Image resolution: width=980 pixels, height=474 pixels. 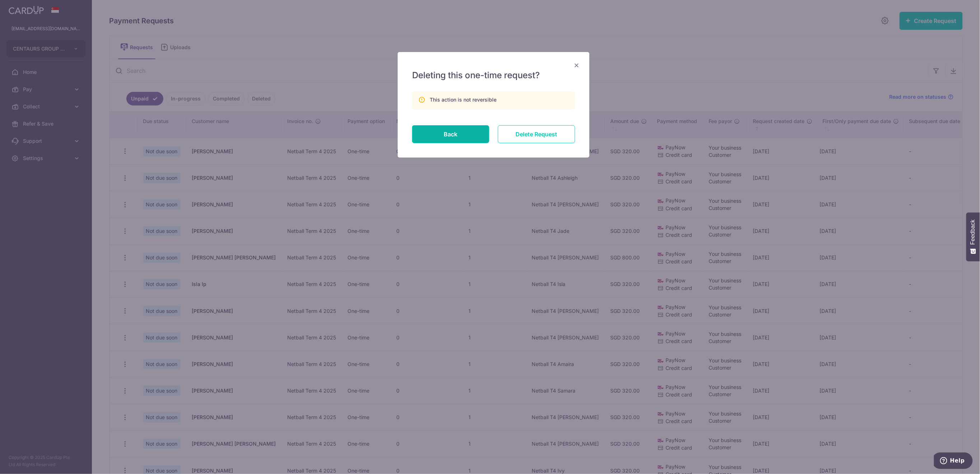 What do you see at coordinates (576, 65) in the screenshot?
I see `button: Close` at bounding box center [576, 65].